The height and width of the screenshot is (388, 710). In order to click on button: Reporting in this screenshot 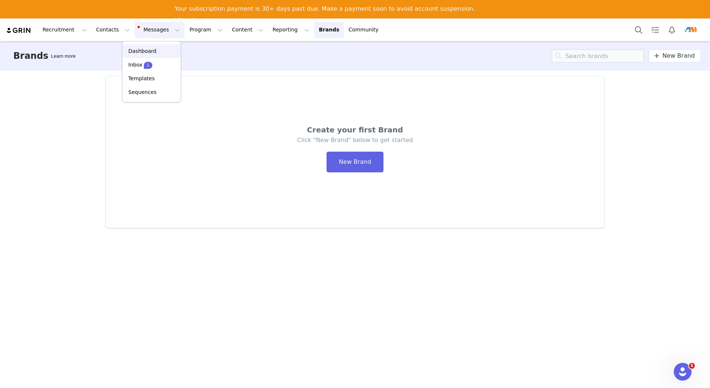, I will do `click(291, 30)`.